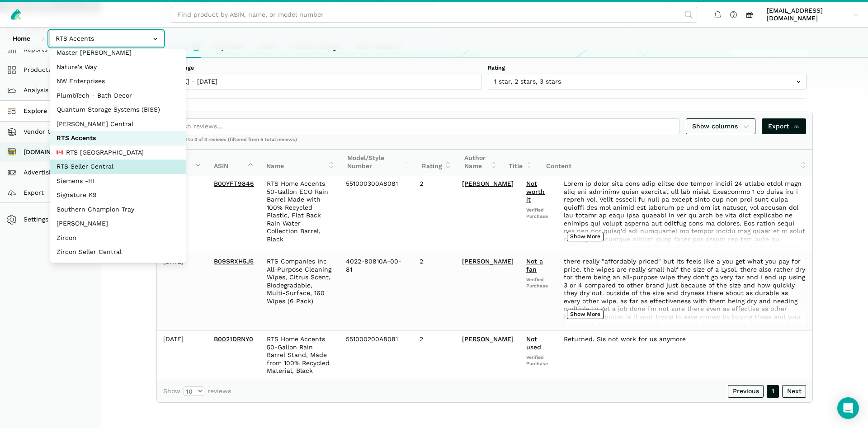 Image resolution: width=868 pixels, height=428 pixels. Describe the element at coordinates (194, 391) in the screenshot. I see `select: Showreviews` at that location.